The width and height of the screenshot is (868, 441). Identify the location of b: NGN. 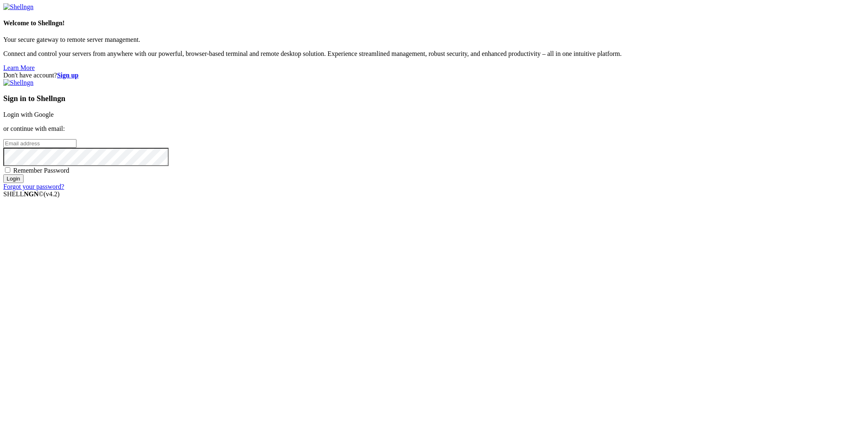
(32, 193).